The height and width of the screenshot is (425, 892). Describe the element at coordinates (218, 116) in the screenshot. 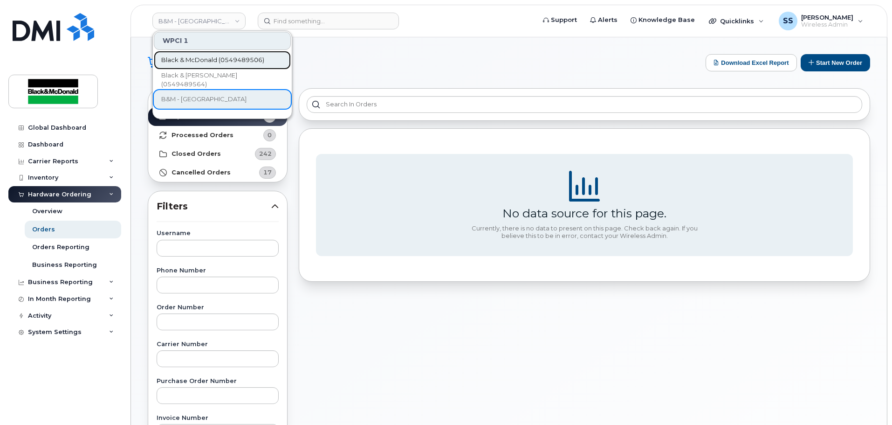

I see `a: Open Orders0` at that location.